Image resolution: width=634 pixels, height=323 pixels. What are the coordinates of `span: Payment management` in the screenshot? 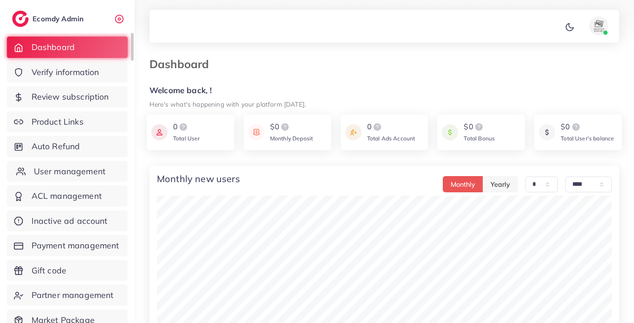 It's located at (75, 246).